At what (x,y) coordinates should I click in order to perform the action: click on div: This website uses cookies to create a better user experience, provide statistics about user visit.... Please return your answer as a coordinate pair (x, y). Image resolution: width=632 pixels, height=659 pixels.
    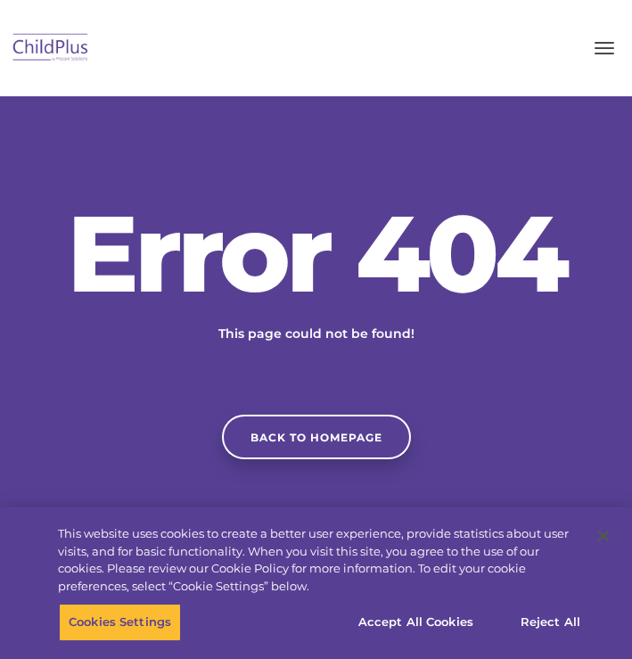
    Looking at the image, I should click on (322, 560).